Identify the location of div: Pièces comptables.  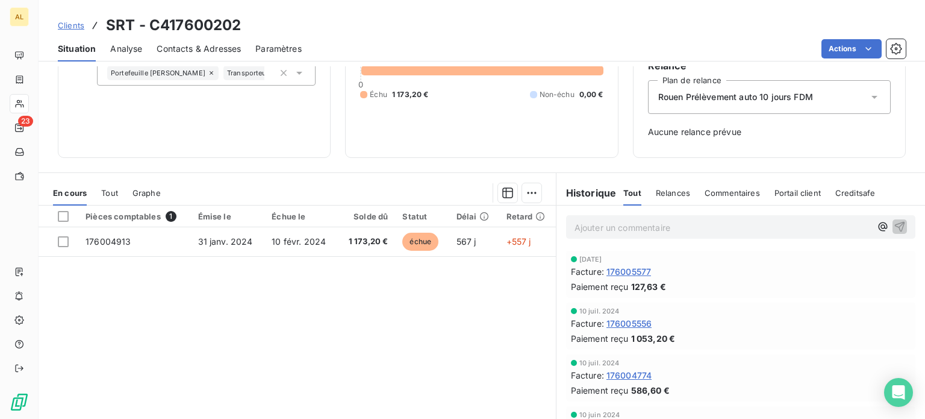
(134, 216).